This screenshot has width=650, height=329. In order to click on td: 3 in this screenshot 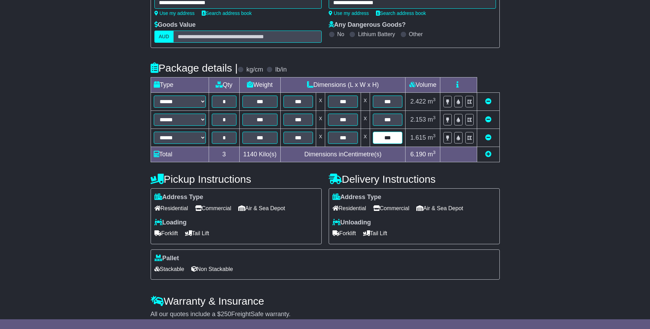, I will do `click(224, 155)`.